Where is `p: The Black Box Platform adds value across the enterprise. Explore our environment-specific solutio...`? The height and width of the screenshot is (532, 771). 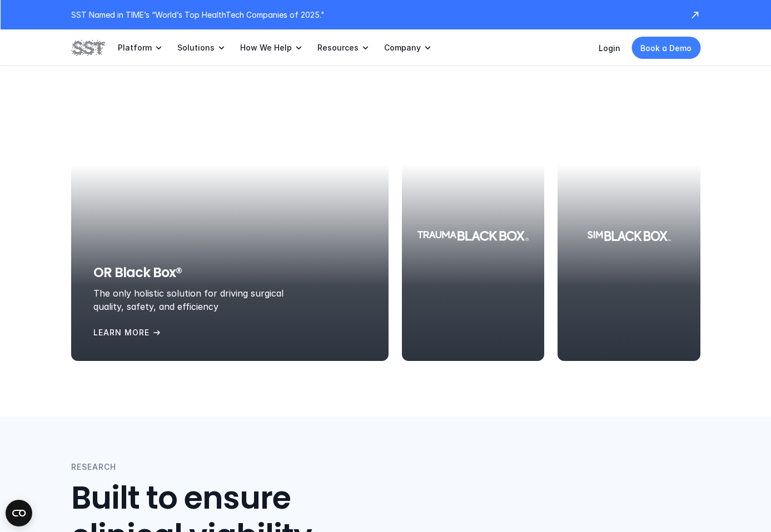 p: The Black Box Platform adds value across the enterprise. Explore our environment-specific solutio... is located at coordinates (385, 53).